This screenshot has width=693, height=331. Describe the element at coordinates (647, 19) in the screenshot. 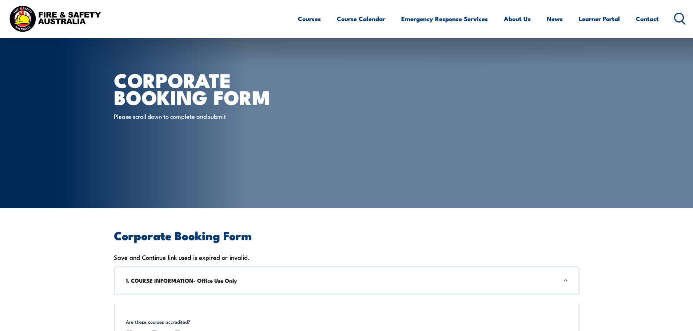

I see `a: Contact` at that location.